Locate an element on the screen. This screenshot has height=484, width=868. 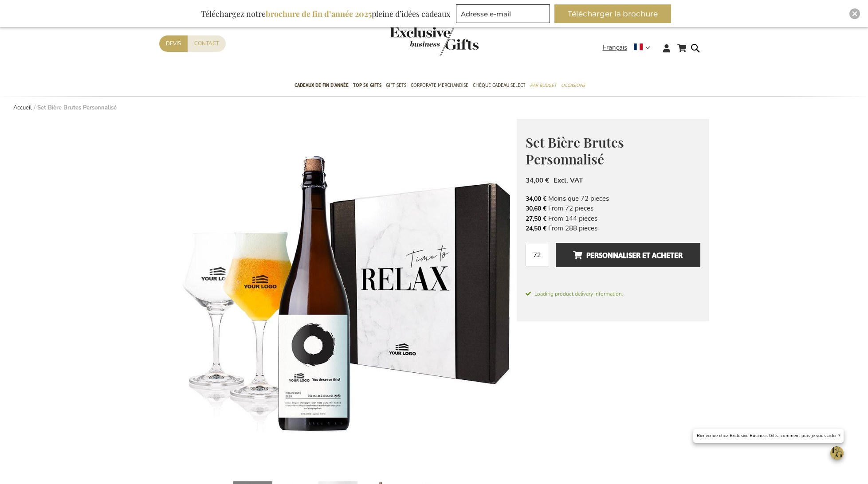
span: 27,50 € is located at coordinates (535, 218).